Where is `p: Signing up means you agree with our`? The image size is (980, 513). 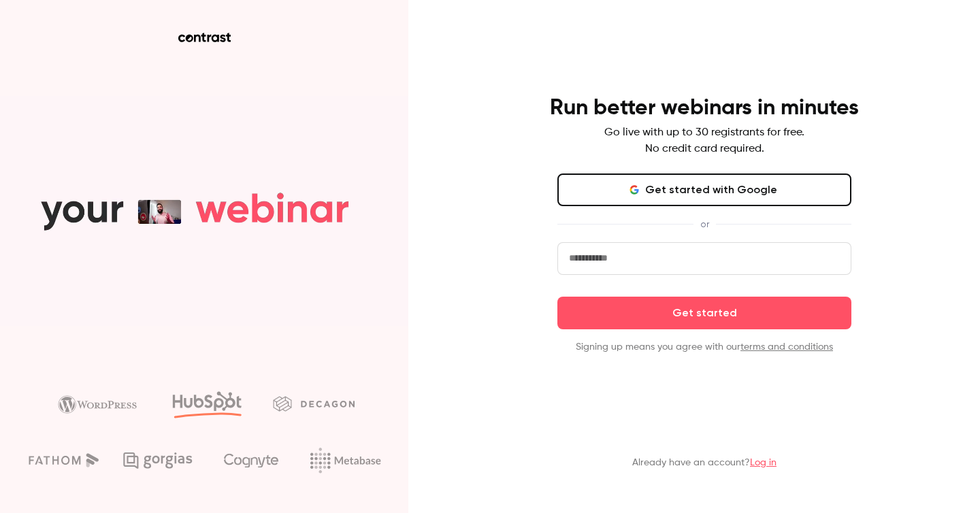
p: Signing up means you agree with our is located at coordinates (704, 347).